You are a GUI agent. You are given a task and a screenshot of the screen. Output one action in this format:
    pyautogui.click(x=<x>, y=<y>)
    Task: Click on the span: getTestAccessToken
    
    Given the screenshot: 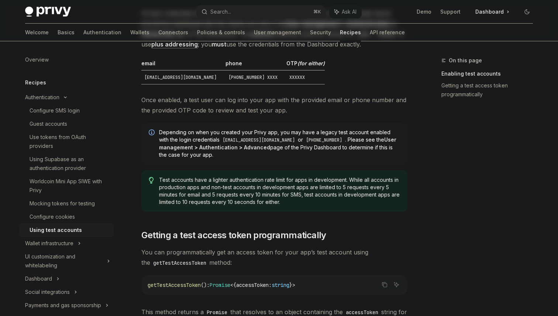 What is the action you would take?
    pyautogui.click(x=174, y=285)
    